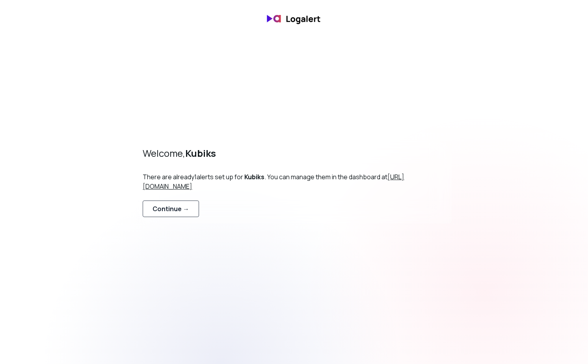 This screenshot has width=588, height=364. What do you see at coordinates (294, 18) in the screenshot?
I see `img: banner logo` at bounding box center [294, 18].